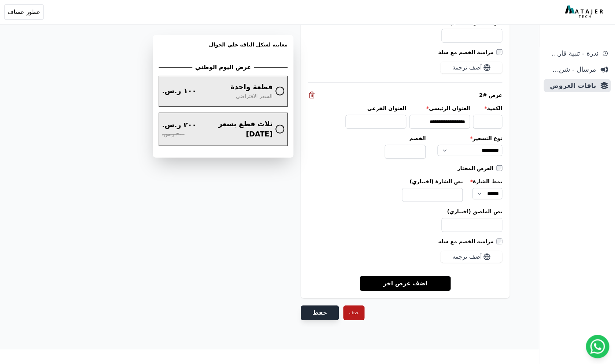  I want to click on span: قطعة واحدة, so click(251, 87).